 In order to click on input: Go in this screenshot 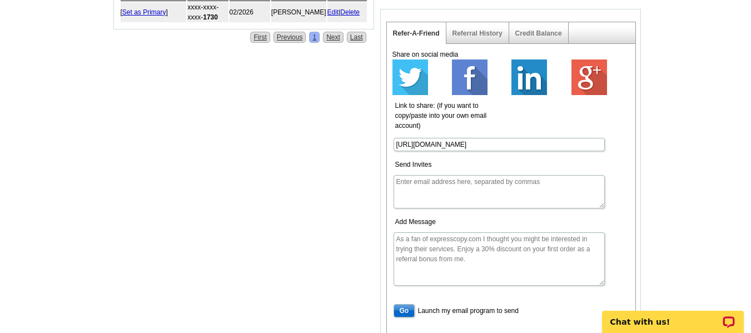, I will do `click(404, 311)`.